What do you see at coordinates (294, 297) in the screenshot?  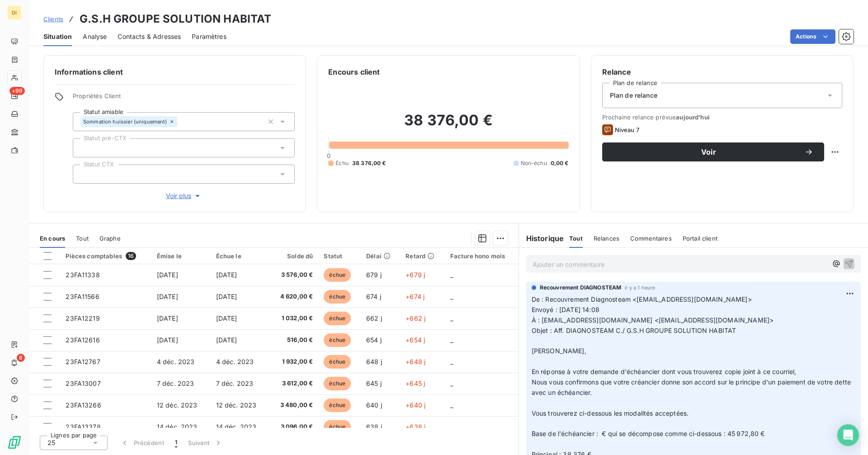 I see `span: 4 620,00 €` at bounding box center [294, 297].